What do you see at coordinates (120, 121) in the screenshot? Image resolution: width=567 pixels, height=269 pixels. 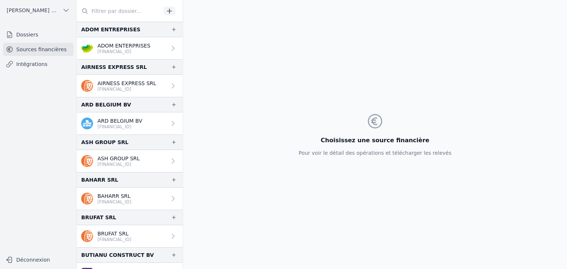 I see `p: ARD BELGIUM BV` at bounding box center [120, 121].